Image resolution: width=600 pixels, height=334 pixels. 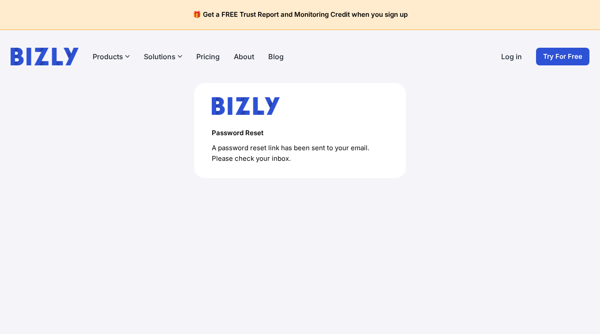 I want to click on a: Log in, so click(x=512, y=57).